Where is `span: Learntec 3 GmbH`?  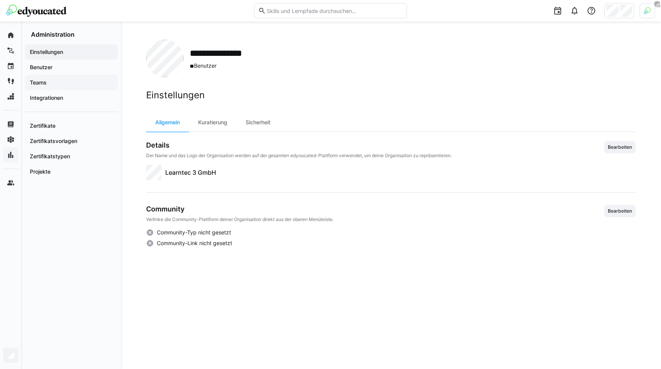 span: Learntec 3 GmbH is located at coordinates (191, 173).